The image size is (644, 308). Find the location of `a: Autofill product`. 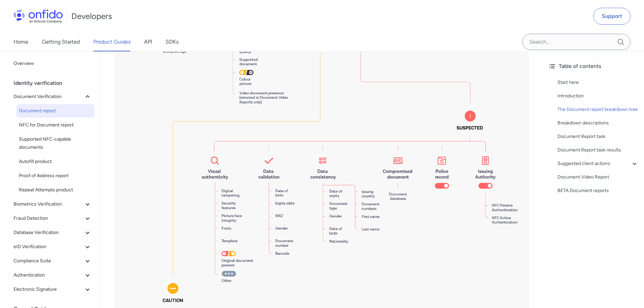

a: Autofill product is located at coordinates (55, 161).